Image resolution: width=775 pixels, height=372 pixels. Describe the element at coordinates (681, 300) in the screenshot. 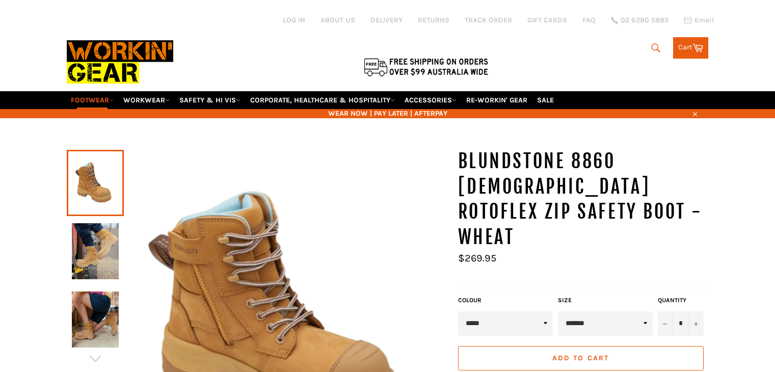

I see `label: Quantity` at that location.